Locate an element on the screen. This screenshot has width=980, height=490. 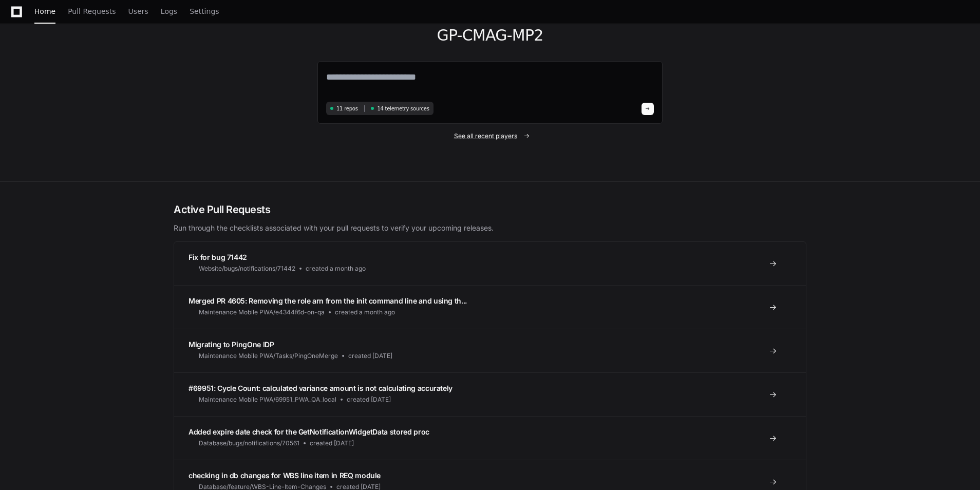
span: Added expire date check for the GetNotificationWidgetData stored proc is located at coordinates (309, 431).